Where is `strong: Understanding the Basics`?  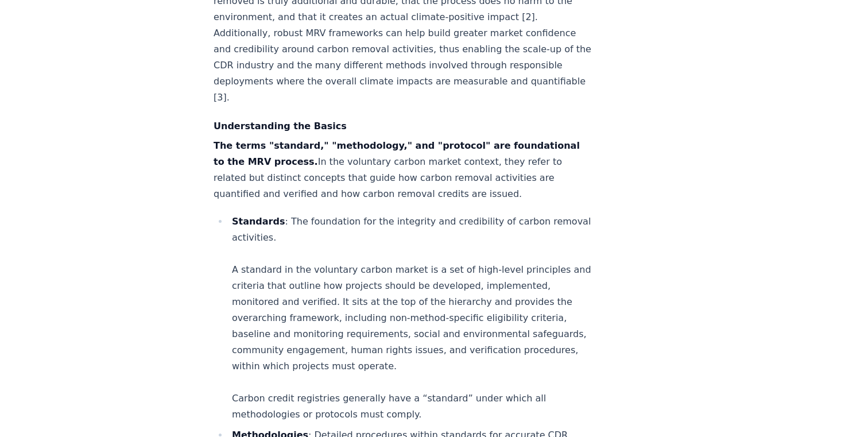
strong: Understanding the Basics is located at coordinates (280, 126).